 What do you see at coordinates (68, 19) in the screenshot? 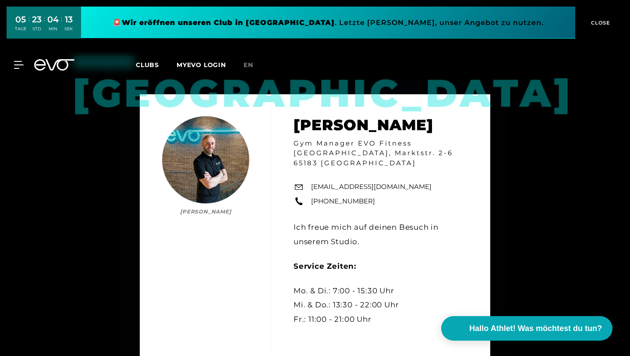
I see `div: 13` at bounding box center [68, 19].